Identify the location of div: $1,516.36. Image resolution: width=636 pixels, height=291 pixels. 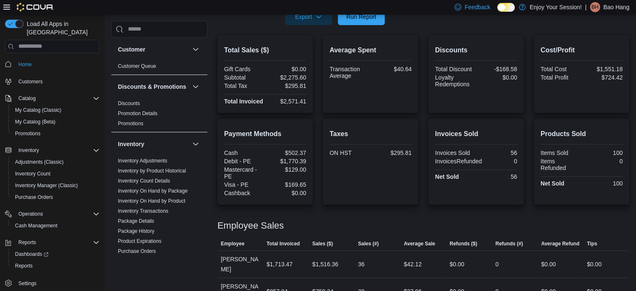
(326, 264).